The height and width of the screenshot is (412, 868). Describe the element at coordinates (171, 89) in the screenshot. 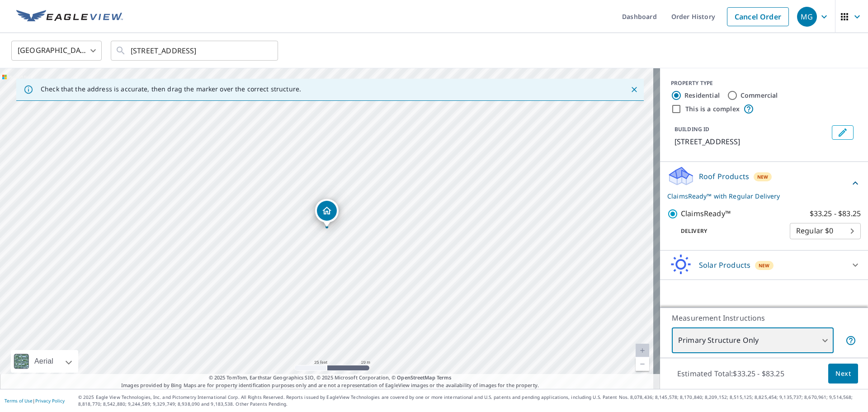

I see `p: Check that the address is accurate, then drag the marker over the correct structure.` at that location.